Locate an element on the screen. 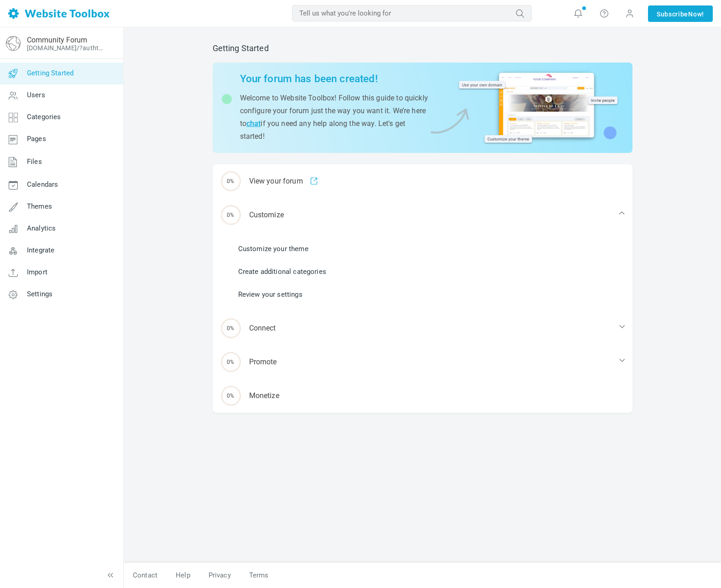 This screenshot has width=721, height=588. a: Terms is located at coordinates (259, 575).